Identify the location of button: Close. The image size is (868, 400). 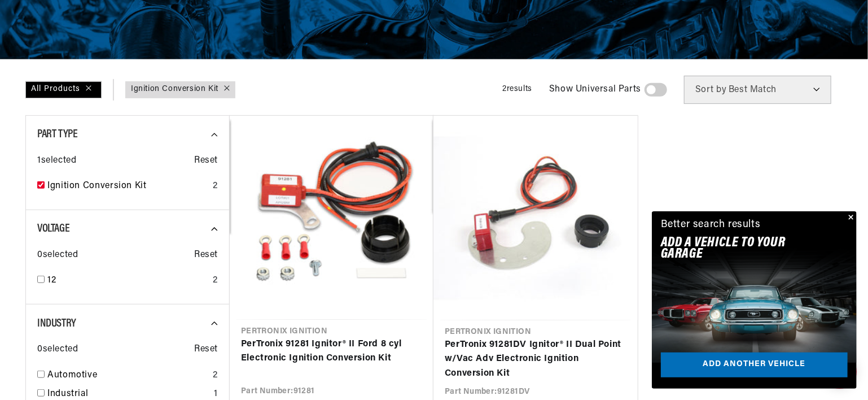
(850, 218).